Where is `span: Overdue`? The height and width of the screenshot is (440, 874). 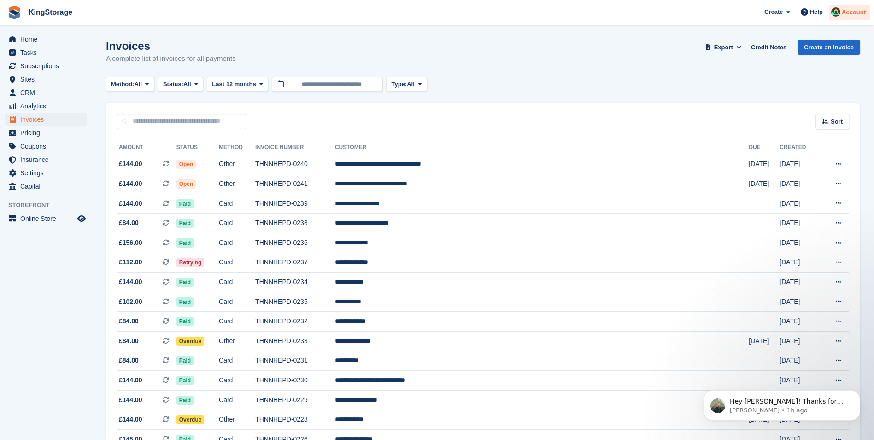 span: Overdue is located at coordinates (190, 341).